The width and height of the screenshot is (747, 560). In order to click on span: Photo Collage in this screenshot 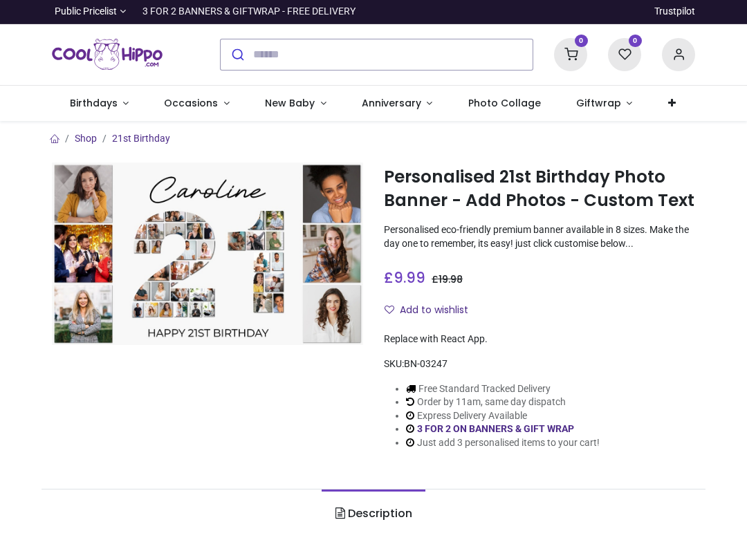, I will do `click(504, 103)`.